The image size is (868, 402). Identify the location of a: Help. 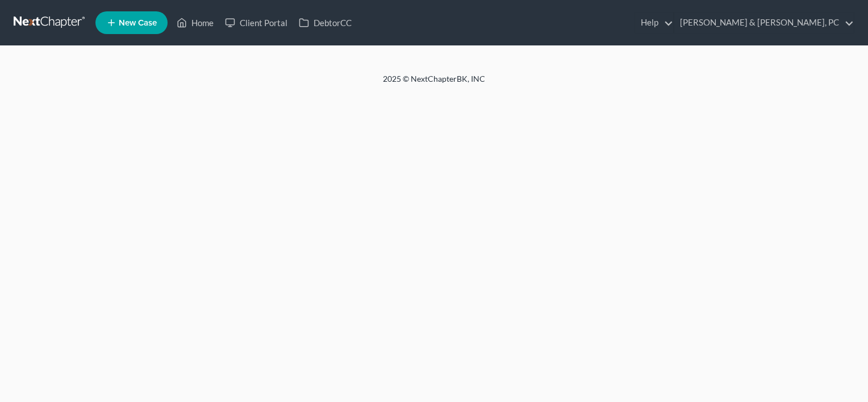
(654, 23).